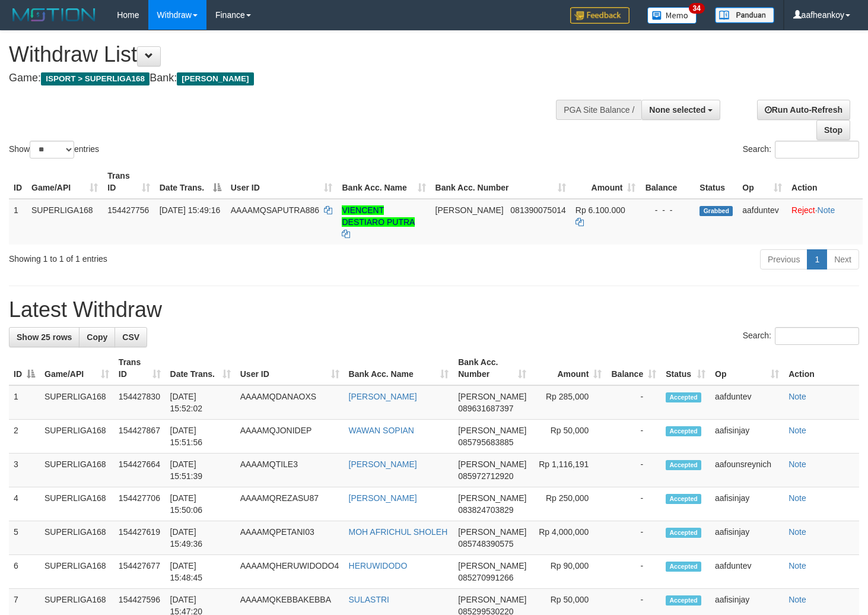 The height and width of the screenshot is (615, 868). What do you see at coordinates (25, 503) in the screenshot?
I see `td: 4` at bounding box center [25, 503].